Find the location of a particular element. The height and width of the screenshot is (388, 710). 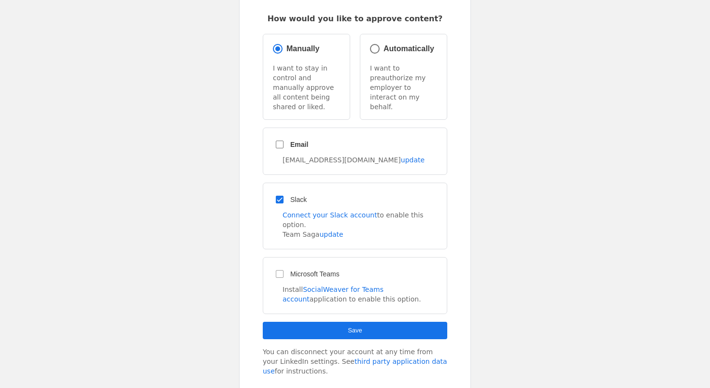

mat-radio-group: Select an option is located at coordinates (355, 77).